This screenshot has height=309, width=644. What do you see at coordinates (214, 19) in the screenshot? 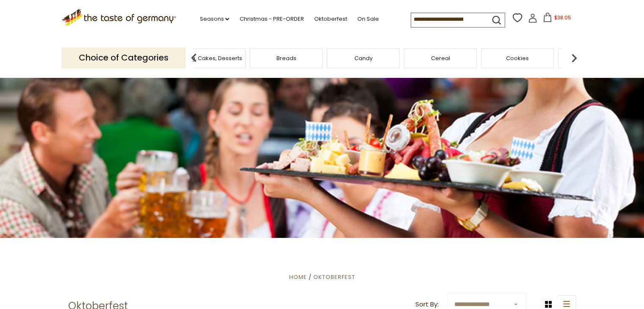
I see `a: Seasons` at bounding box center [214, 19].